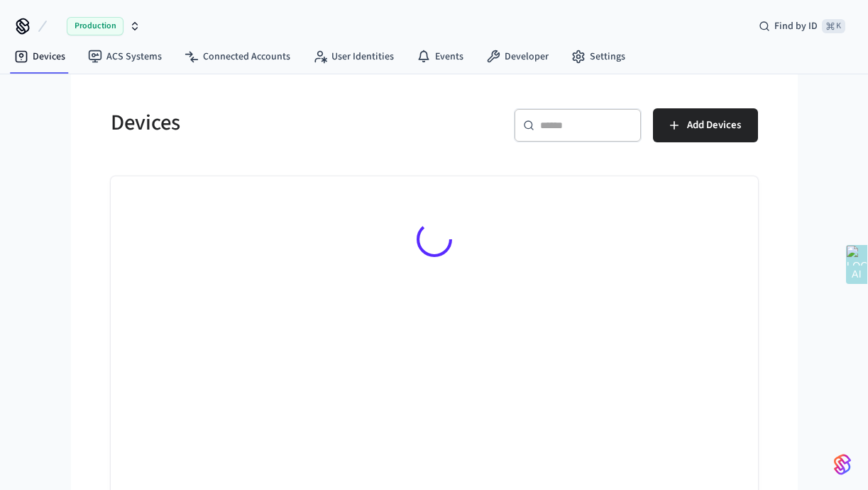 This screenshot has width=868, height=490. What do you see at coordinates (95, 26) in the screenshot?
I see `span: Production` at bounding box center [95, 26].